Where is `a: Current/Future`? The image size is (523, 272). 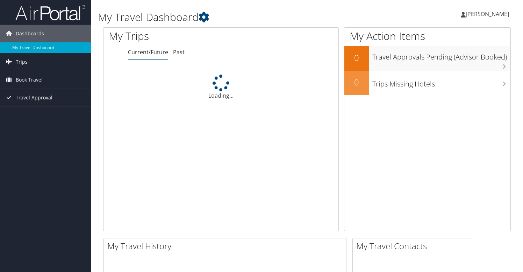
a: Current/Future is located at coordinates (148, 52).